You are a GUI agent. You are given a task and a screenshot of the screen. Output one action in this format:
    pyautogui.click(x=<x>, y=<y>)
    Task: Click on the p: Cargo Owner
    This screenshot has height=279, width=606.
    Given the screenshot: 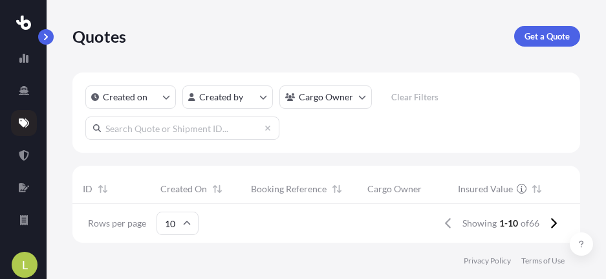 What is the action you would take?
    pyautogui.click(x=326, y=97)
    